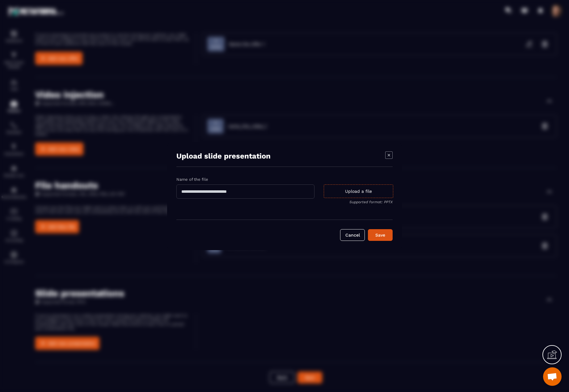 This screenshot has height=392, width=569. What do you see at coordinates (223, 156) in the screenshot?
I see `p: Upload slide presentation` at bounding box center [223, 156].